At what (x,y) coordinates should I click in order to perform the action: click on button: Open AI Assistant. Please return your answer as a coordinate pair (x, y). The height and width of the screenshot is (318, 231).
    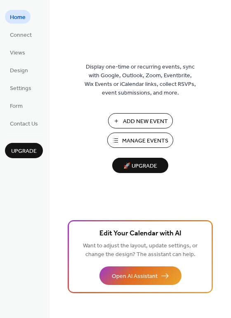
    Looking at the image, I should click on (140, 276).